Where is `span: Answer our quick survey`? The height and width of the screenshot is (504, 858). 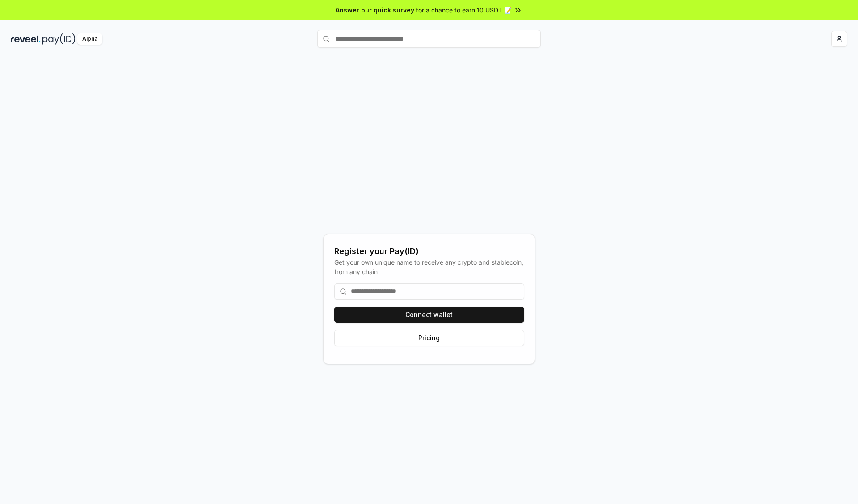 span: Answer our quick survey is located at coordinates (374, 10).